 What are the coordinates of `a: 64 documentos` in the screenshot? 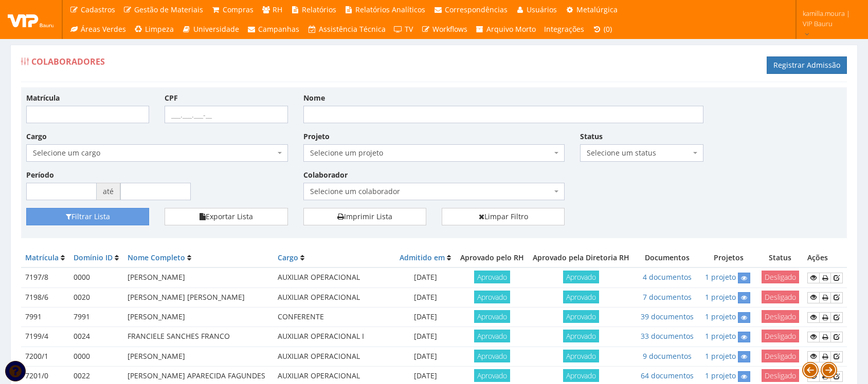 It's located at (667, 376).